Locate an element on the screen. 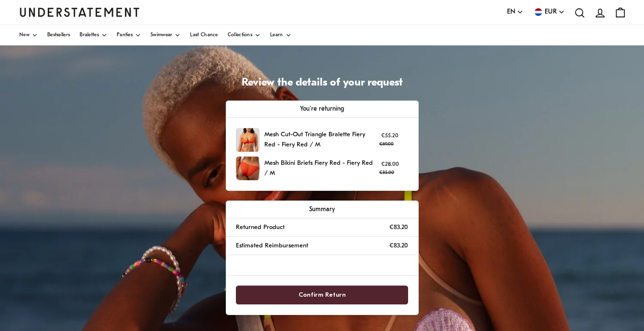 Image resolution: width=644 pixels, height=331 pixels. button: Confirm Return is located at coordinates (322, 295).